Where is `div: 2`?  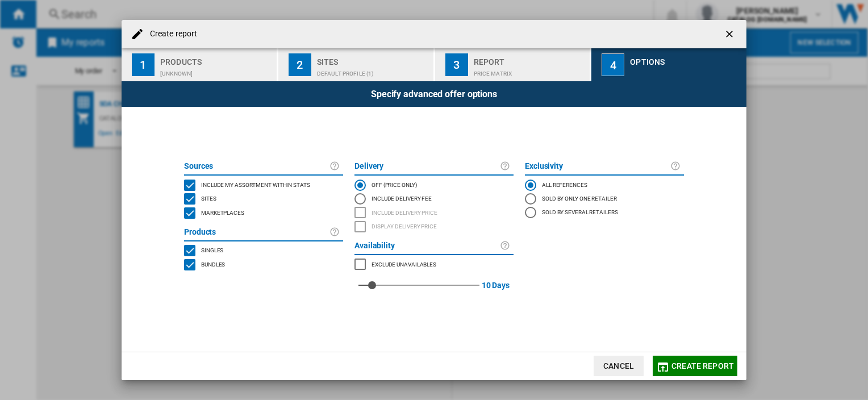
div: 2 is located at coordinates (300, 64).